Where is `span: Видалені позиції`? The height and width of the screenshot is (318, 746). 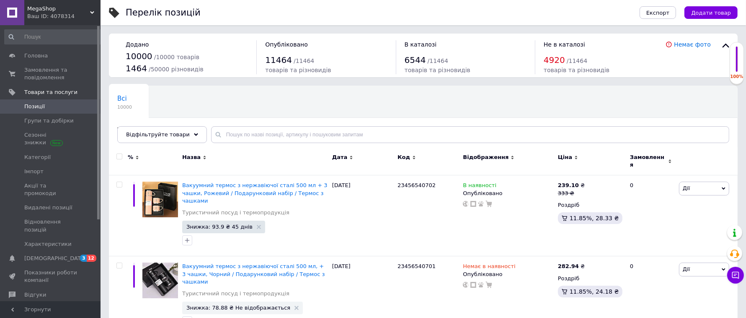 span: Видалені позиції is located at coordinates (48, 207).